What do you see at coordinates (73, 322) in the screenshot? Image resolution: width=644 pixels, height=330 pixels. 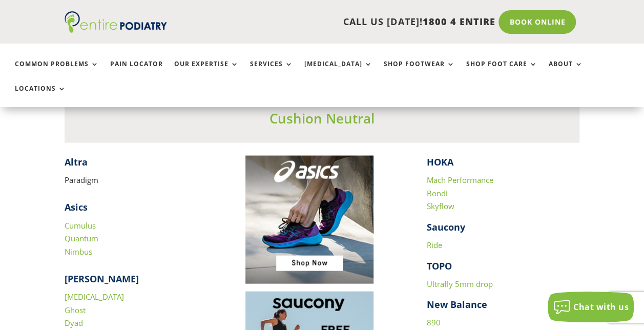 I see `a: Dyad` at bounding box center [73, 322].